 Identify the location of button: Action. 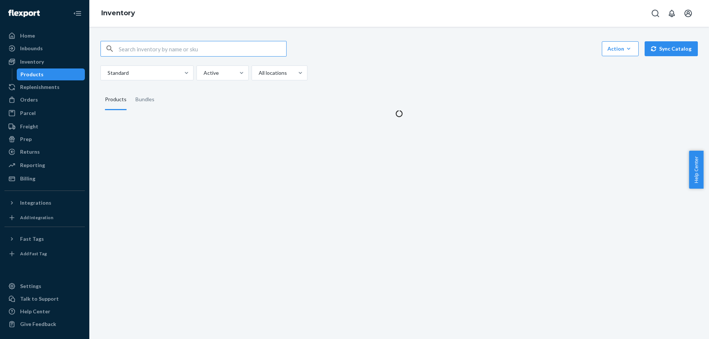
(620, 49).